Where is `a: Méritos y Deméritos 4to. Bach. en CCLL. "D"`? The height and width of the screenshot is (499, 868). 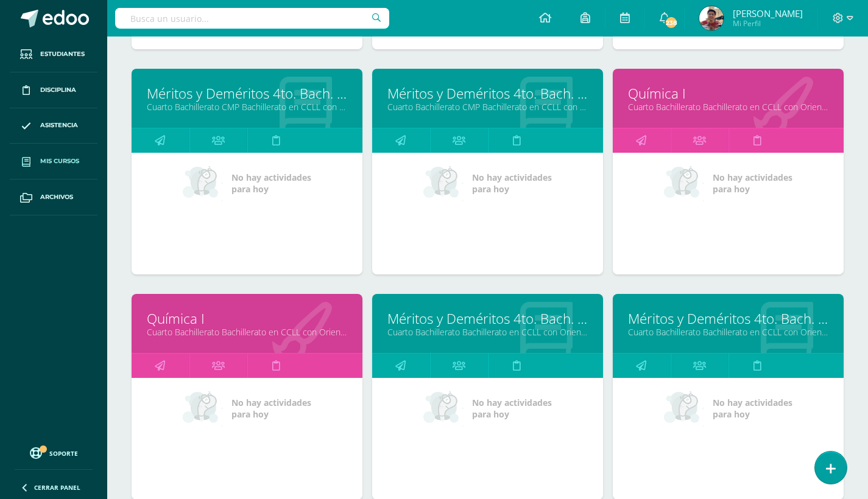
a: Méritos y Deméritos 4to. Bach. en CCLL. "D" is located at coordinates (247, 93).